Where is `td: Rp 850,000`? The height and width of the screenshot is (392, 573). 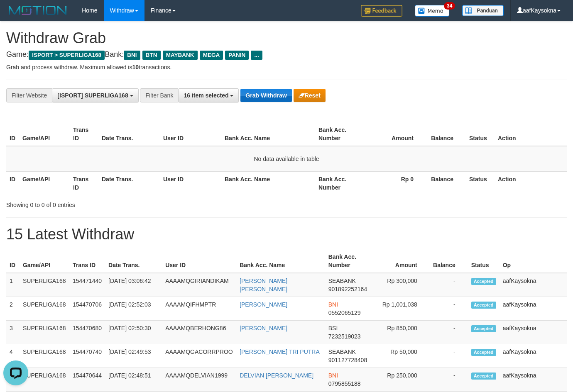
td: Rp 850,000 is located at coordinates (401, 332).